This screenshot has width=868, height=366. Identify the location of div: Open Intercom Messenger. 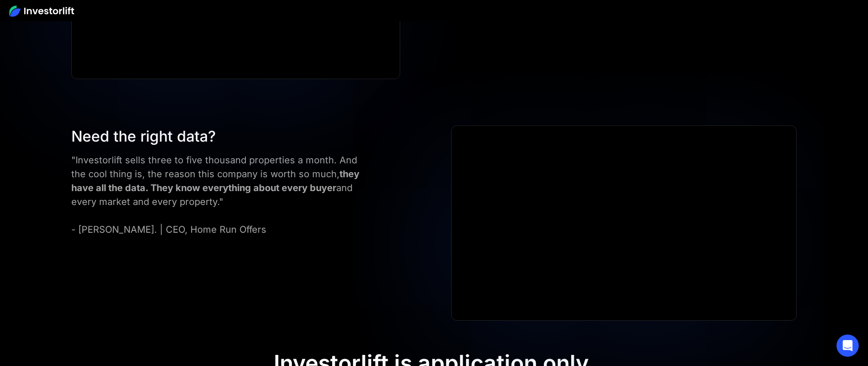
(848, 346).